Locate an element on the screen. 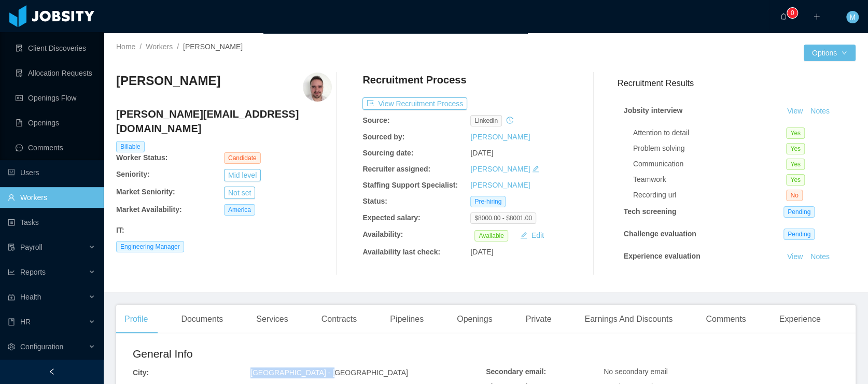  div: Services is located at coordinates (271, 319).